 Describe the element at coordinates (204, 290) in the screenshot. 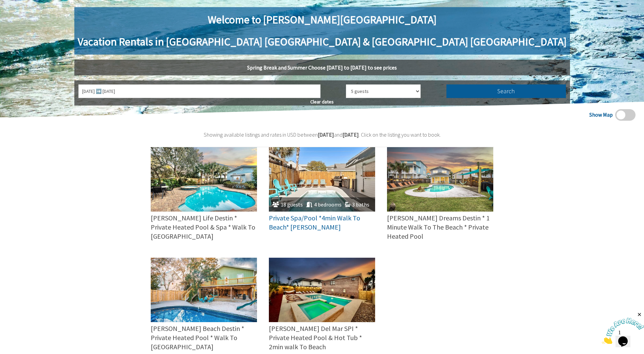

I see `img: ae8f401a-92e9-48b6-bc1e-f83bb562cda8.jpeg` at that location.